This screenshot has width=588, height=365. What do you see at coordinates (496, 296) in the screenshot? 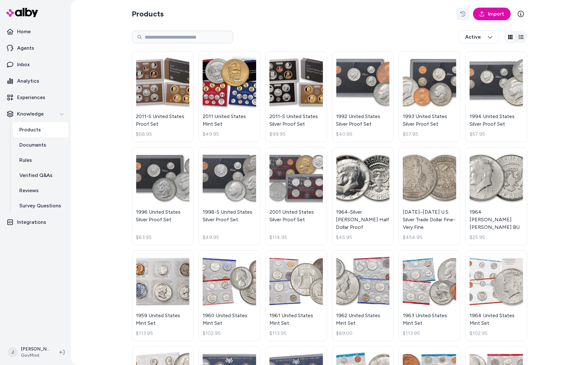
I see `a: 1964 United States Mint Set1964 United States Mint Set$102.95` at bounding box center [496, 296].